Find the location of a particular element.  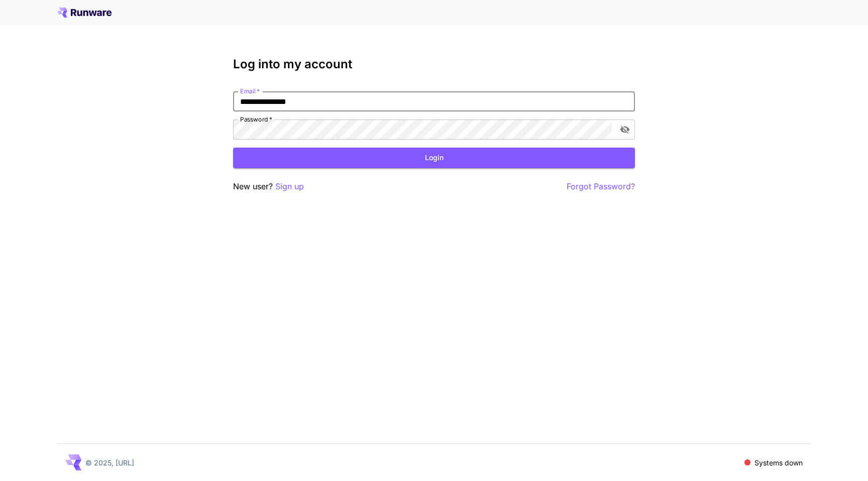

button: Forgot Password? is located at coordinates (601, 186).